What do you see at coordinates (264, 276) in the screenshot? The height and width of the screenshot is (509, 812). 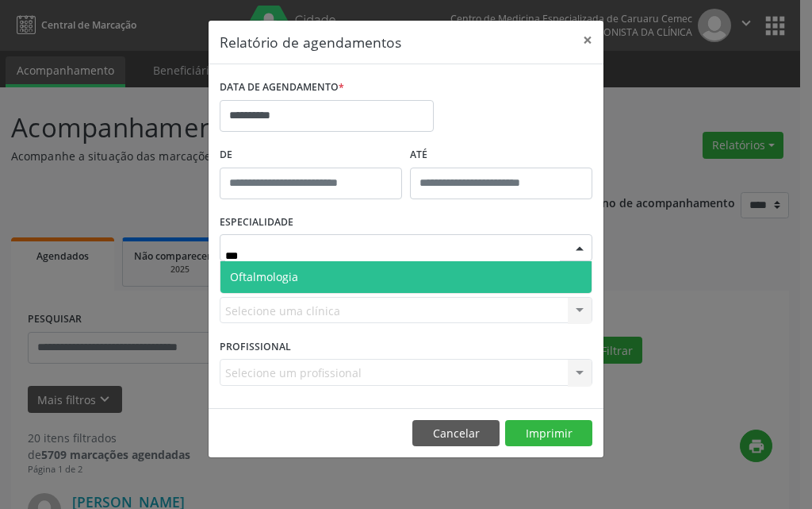 I see `span: Oftalmologia` at bounding box center [264, 276].